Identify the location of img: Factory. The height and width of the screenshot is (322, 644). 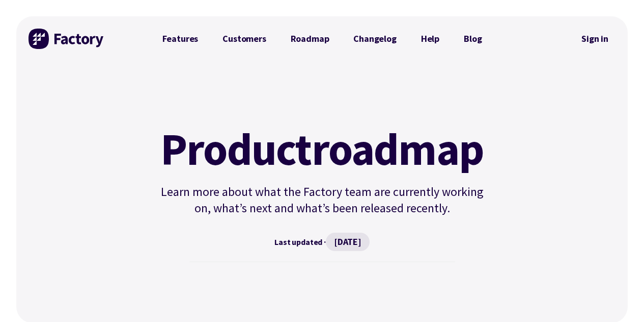
(67, 39).